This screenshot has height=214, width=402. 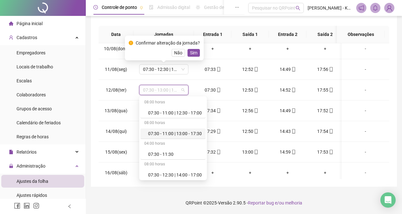 I want to click on span: linkedin, so click(x=27, y=206).